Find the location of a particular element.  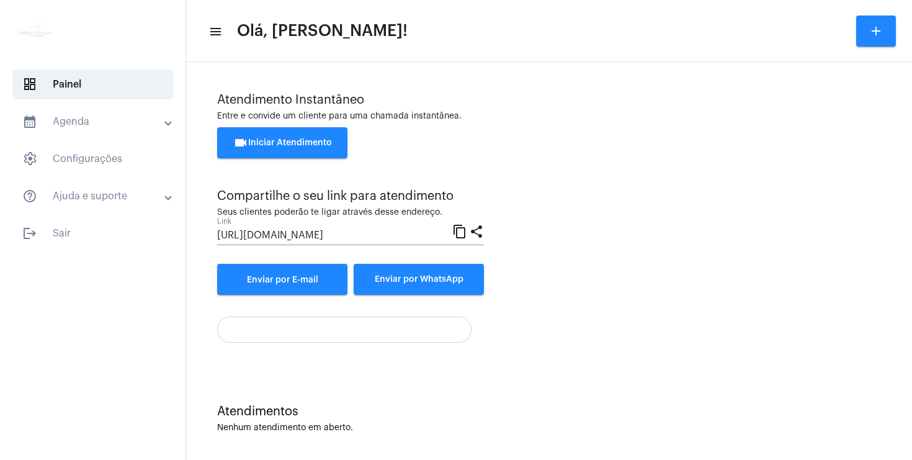

mat-panel-title: Agenda is located at coordinates (94, 122).